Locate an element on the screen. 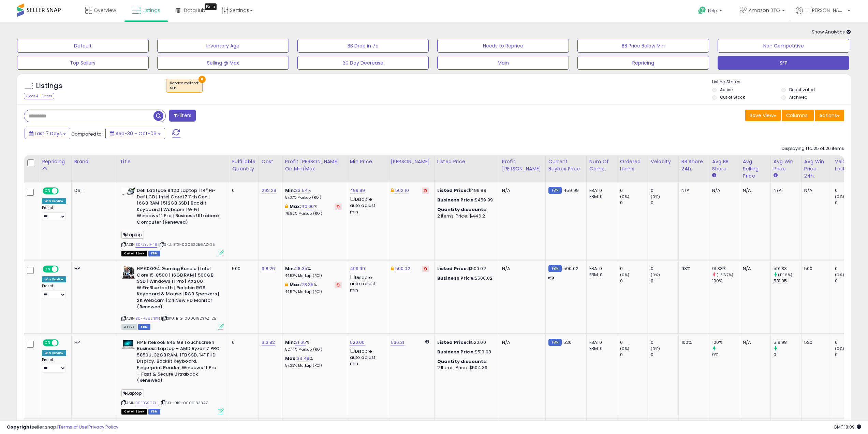 Image resolution: width=868 pixels, height=434 pixels. div: FBM: 0 is located at coordinates (601, 274).